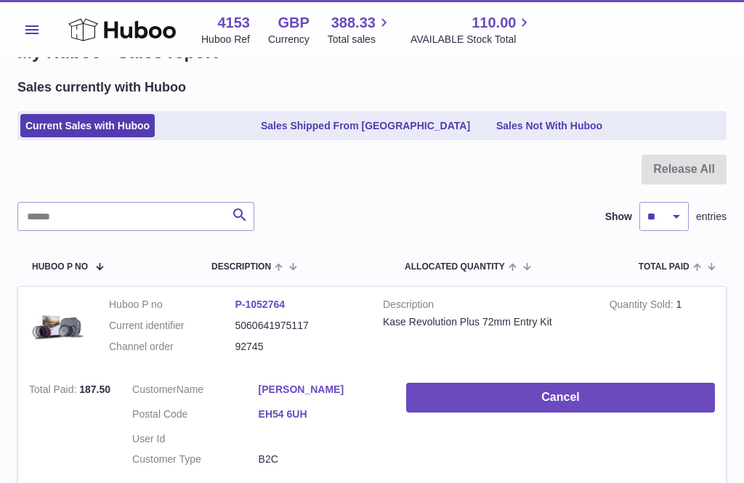  What do you see at coordinates (664, 266) in the screenshot?
I see `span: Total paid` at bounding box center [664, 266].